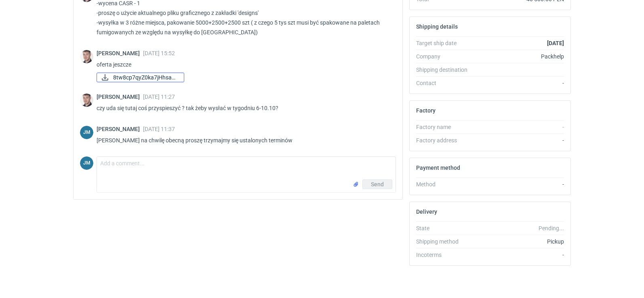 The image size is (644, 298). Describe the element at coordinates (437, 27) in the screenshot. I see `h2: Shipping details` at that location.